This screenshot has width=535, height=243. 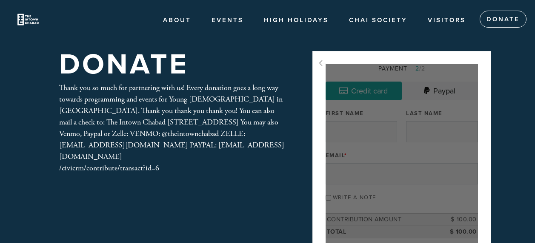 I want to click on img: Untitled%20design-7.png, so click(x=28, y=20).